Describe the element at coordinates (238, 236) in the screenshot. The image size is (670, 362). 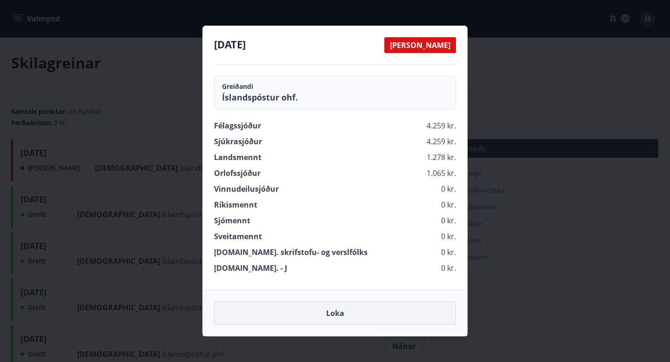
I see `span: Sveitamennt` at that location.